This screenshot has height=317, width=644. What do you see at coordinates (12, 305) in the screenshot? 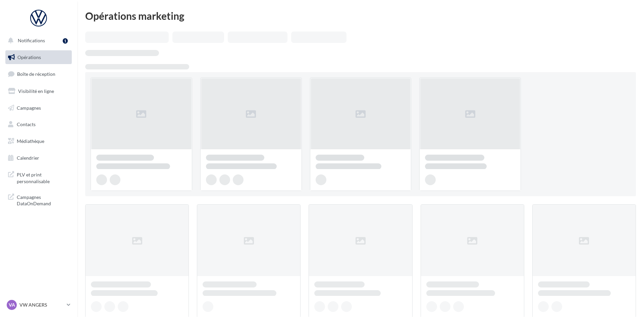
I see `span: VA` at bounding box center [12, 305].